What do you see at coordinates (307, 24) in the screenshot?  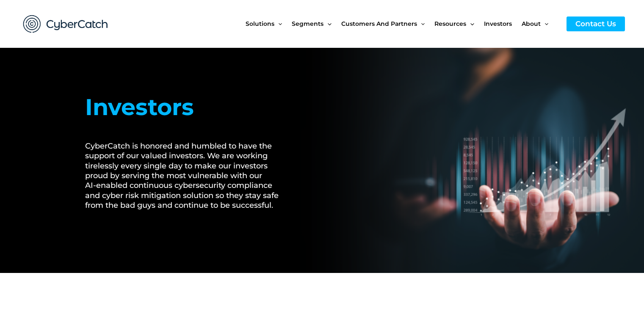 I see `span: Segments` at bounding box center [307, 24].